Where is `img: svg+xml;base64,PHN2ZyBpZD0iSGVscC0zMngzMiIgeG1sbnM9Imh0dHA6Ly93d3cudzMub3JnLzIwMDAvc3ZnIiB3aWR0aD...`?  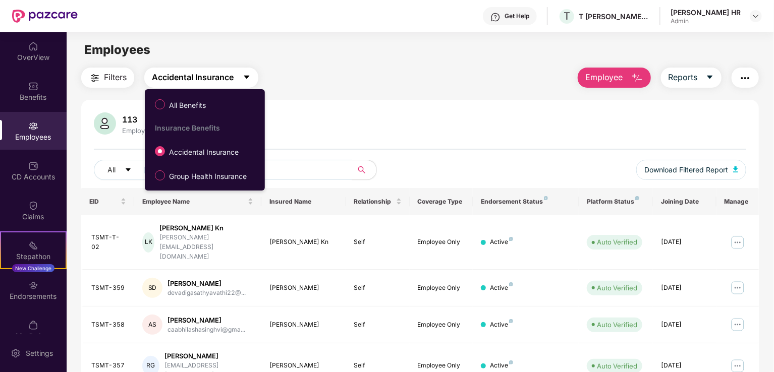
img: svg+xml;base64,PHN2ZyBpZD0iSGVscC0zMngzMiIgeG1sbnM9Imh0dHA6Ly93d3cudzMub3JnLzIwMDAvc3ZnIiB3aWR0aD... is located at coordinates (495, 17).